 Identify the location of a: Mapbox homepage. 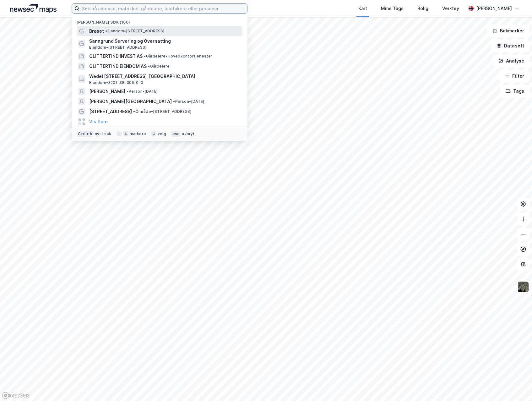
(16, 396).